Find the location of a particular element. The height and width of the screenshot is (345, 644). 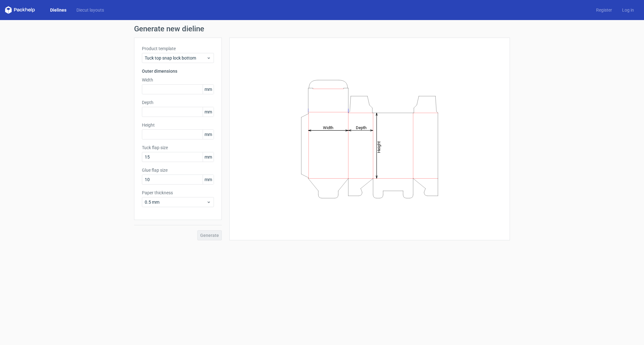

tspan: Height is located at coordinates (379, 147).